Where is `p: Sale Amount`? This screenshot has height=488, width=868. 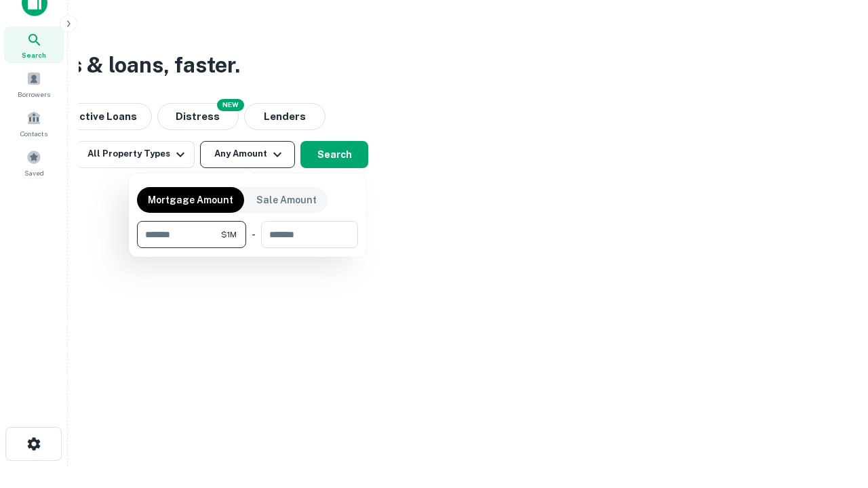
p: Sale Amount is located at coordinates (286, 200).